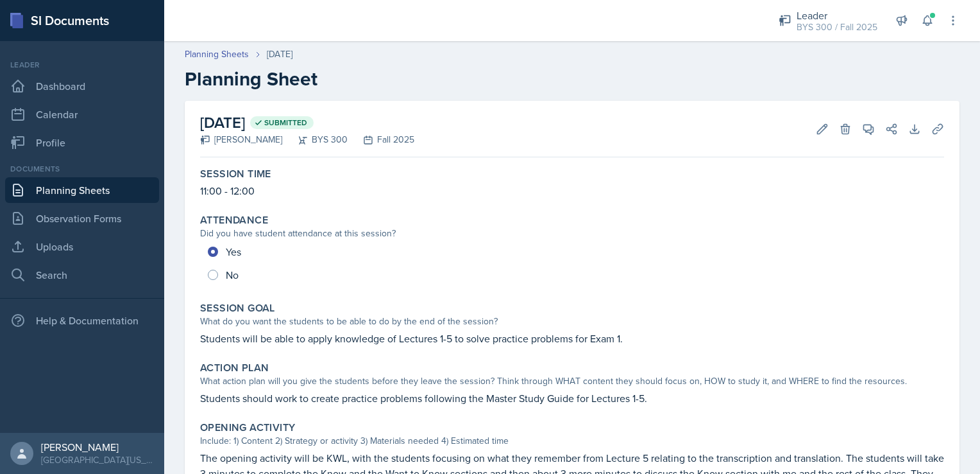 This screenshot has height=474, width=980. Describe the element at coordinates (82, 114) in the screenshot. I see `a: Calendar` at that location.